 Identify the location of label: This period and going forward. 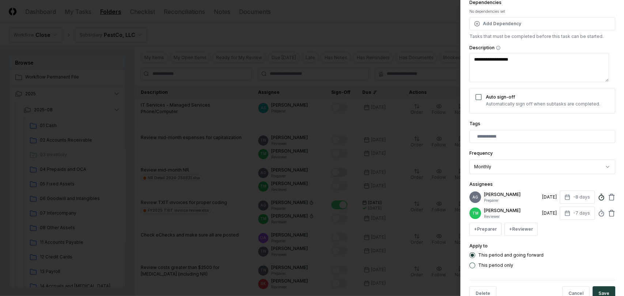
(511, 255).